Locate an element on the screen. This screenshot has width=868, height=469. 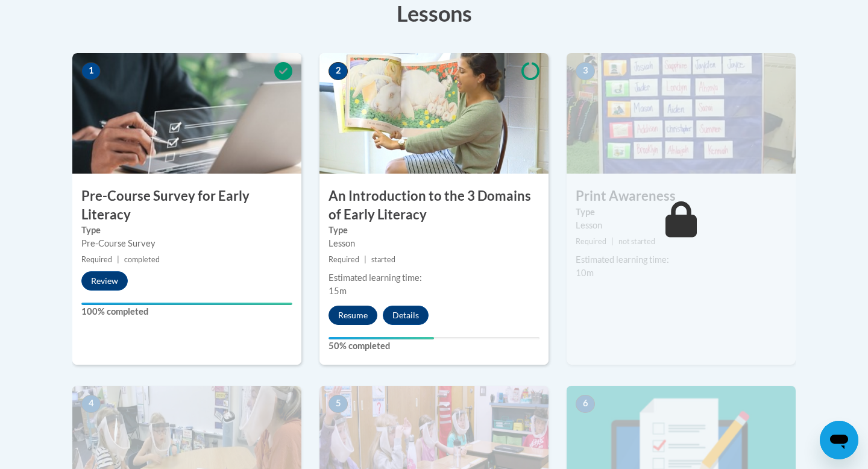
span: 1 is located at coordinates (91, 71).